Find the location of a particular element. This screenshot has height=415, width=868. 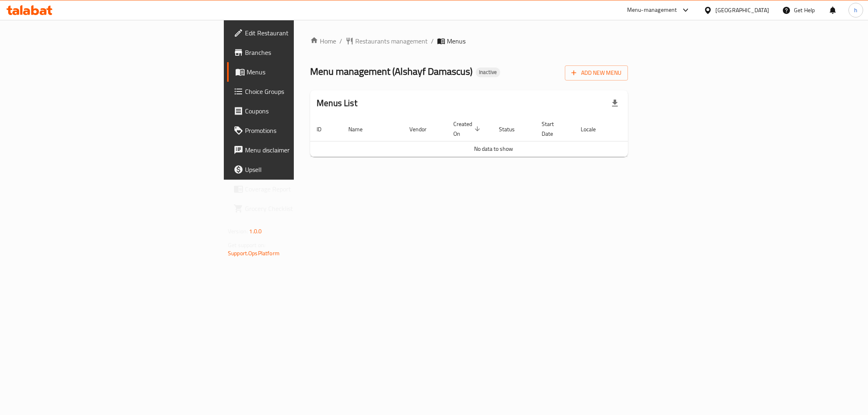

h2: Menus List is located at coordinates (337, 104).